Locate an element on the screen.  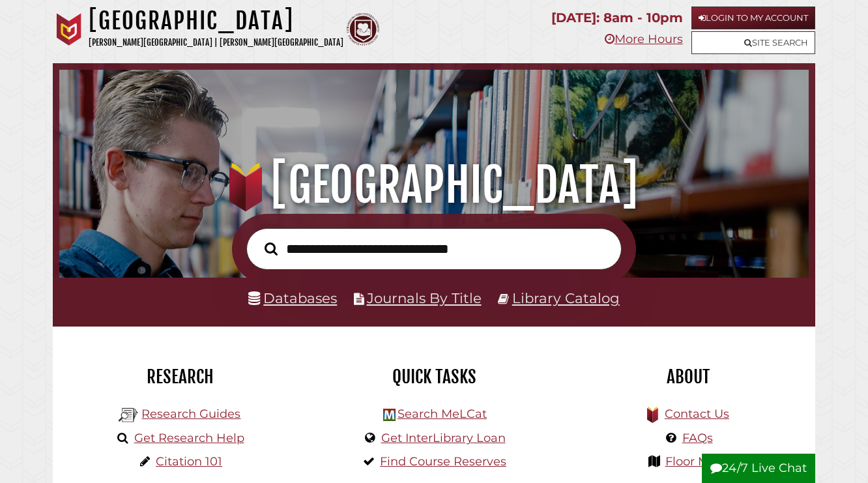
a: More Hours is located at coordinates (644, 39).